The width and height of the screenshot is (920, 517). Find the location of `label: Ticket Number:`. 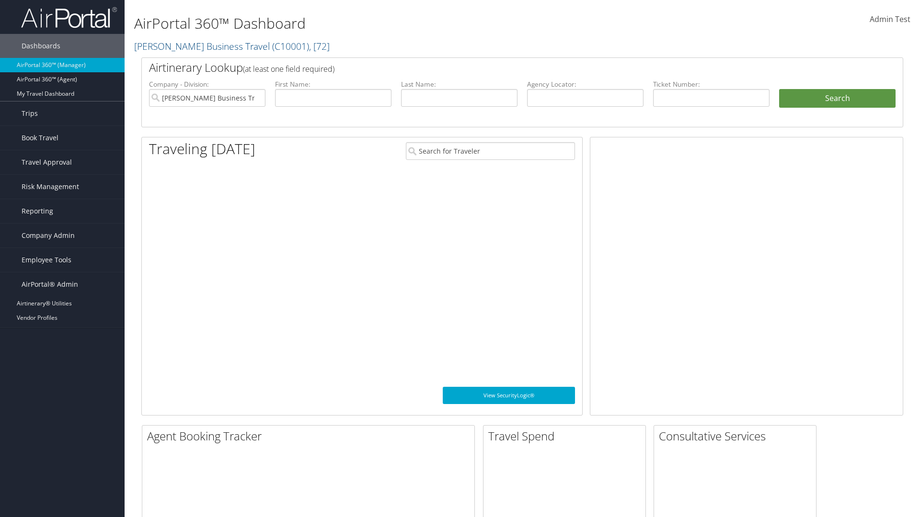

label: Ticket Number: is located at coordinates (711, 84).